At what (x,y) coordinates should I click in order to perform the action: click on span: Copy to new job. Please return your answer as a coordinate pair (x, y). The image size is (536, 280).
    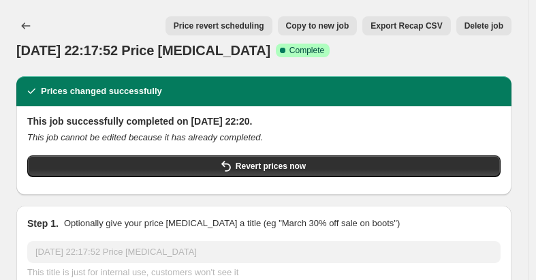
    Looking at the image, I should click on (317, 26).